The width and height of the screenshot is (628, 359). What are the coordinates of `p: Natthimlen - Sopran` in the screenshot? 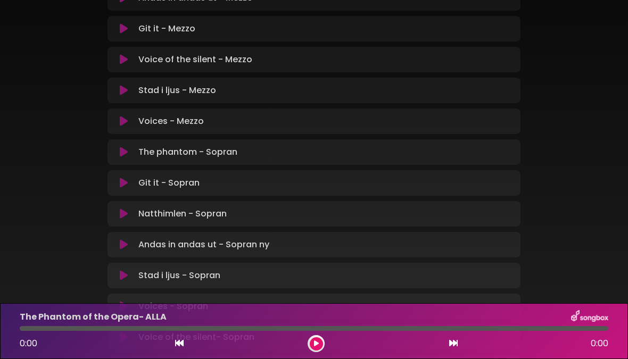 It's located at (183, 214).